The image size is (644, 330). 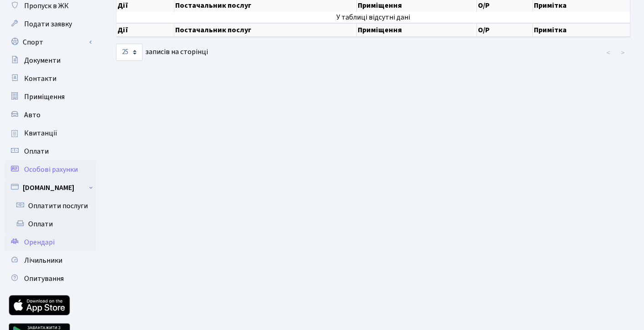 I want to click on a: Приміщення, so click(x=50, y=97).